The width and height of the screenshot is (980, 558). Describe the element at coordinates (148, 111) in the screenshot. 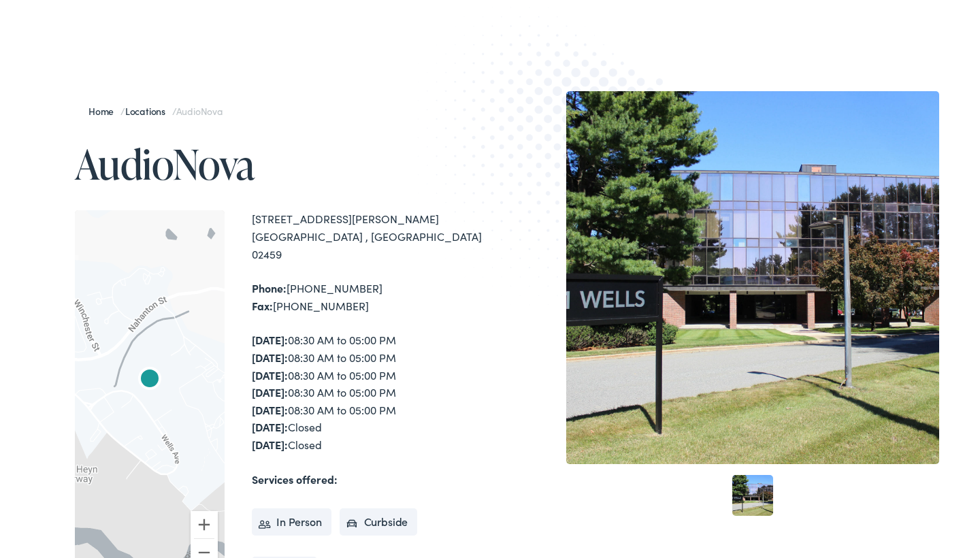

I see `a: Locations` at that location.